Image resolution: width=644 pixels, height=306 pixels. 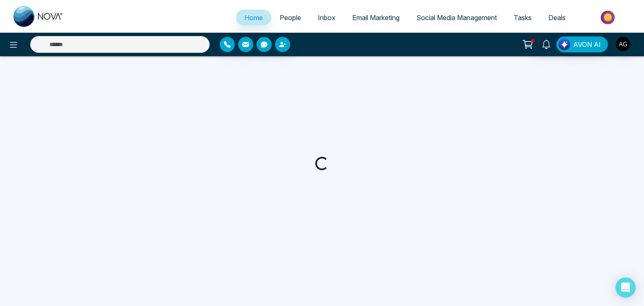 What do you see at coordinates (587, 44) in the screenshot?
I see `span: AVON AI` at bounding box center [587, 44].